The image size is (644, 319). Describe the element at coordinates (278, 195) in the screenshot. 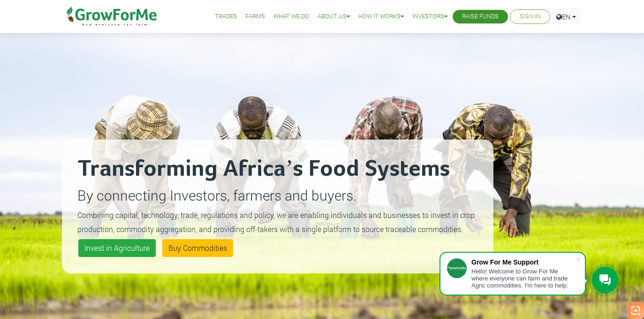

I see `p: By connecting Investors, farmers and buyers.` at that location.